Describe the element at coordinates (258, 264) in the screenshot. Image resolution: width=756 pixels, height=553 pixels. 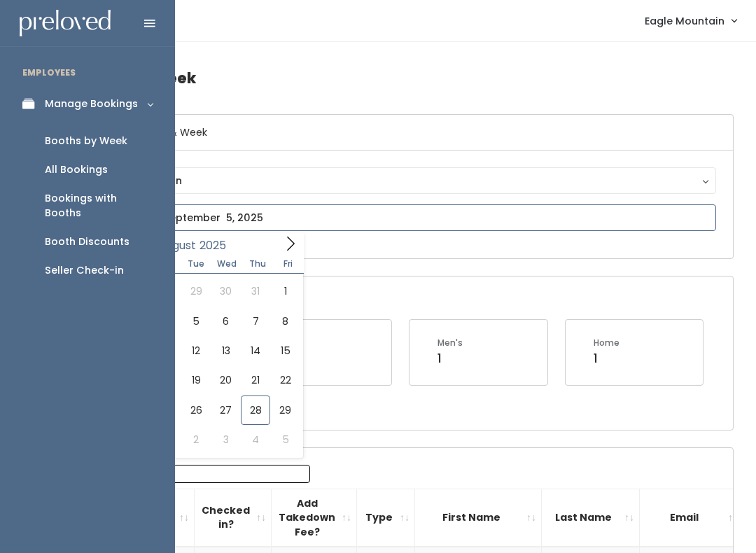
I see `span: Thu` at that location.